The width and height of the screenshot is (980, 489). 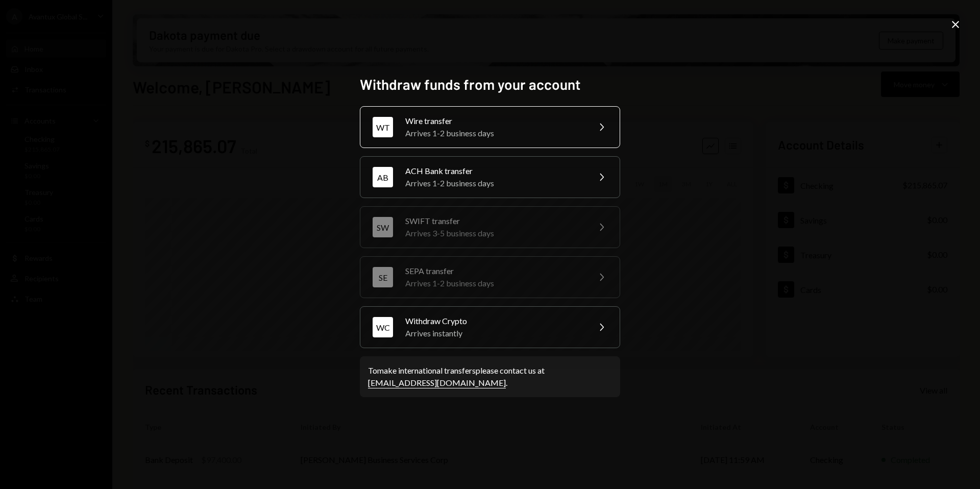 I want to click on div: WC, so click(x=383, y=327).